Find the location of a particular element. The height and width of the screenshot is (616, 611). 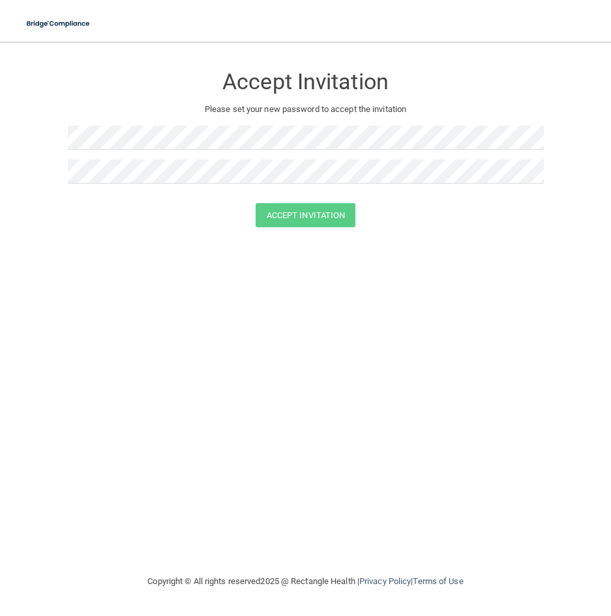

div: Copyright © All rights reserved 2025 @ Rectangle Health | | is located at coordinates (306, 582).